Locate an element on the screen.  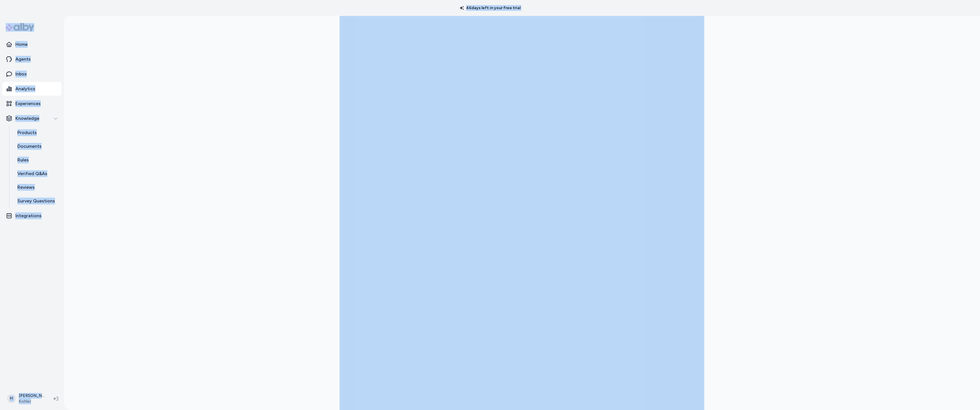
p: Survey Questions is located at coordinates (36, 201).